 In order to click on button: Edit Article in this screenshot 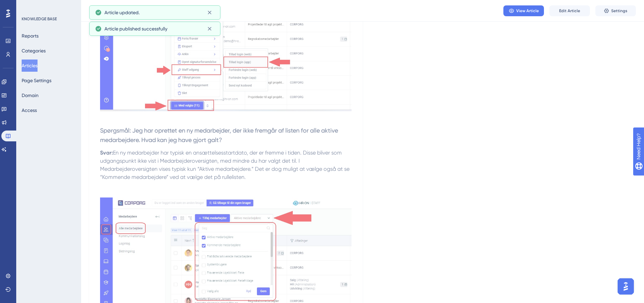, I will do `click(570, 11)`.